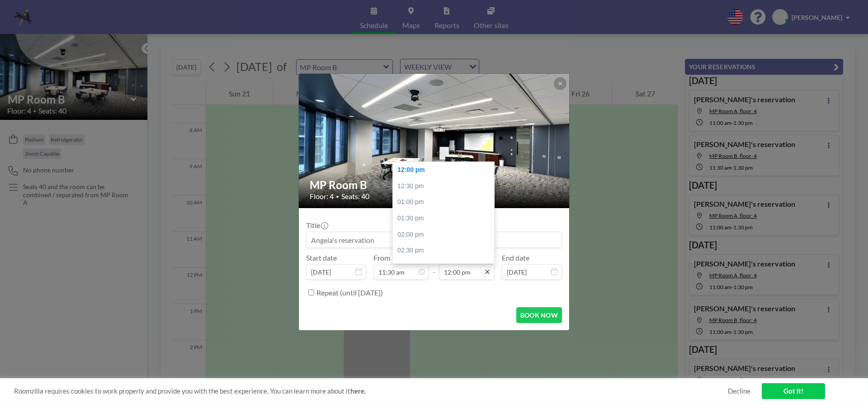 This screenshot has width=868, height=404. Describe the element at coordinates (316, 225) in the screenshot. I see `label: Title` at that location.